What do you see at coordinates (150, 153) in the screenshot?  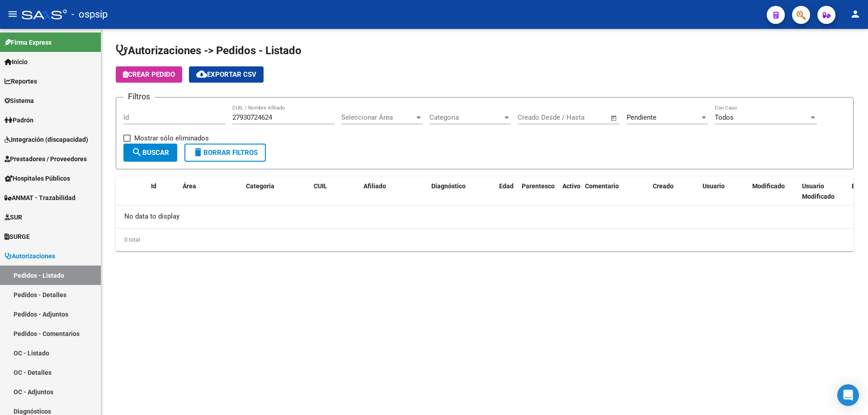 I see `span: Buscar` at bounding box center [150, 153].